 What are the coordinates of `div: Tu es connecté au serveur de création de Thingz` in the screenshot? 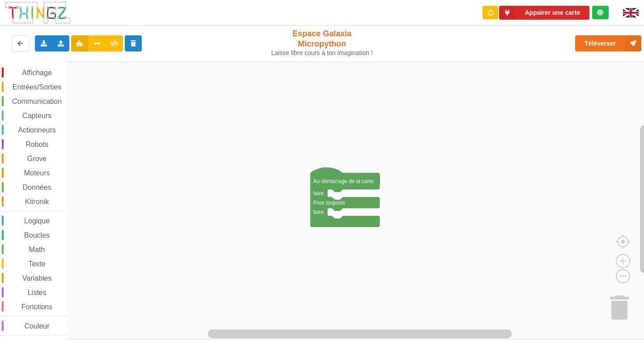 It's located at (601, 13).